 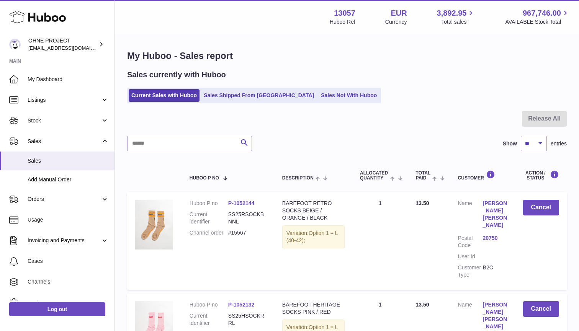 What do you see at coordinates (298, 178) in the screenshot?
I see `span: Description` at bounding box center [298, 178].